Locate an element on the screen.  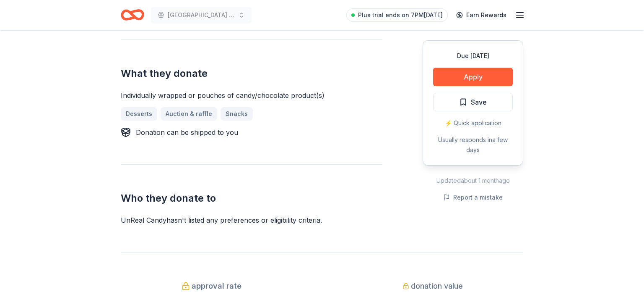
div: Individually wrapped or pouches of candy/chocolate product(s) is located at coordinates (252, 96).